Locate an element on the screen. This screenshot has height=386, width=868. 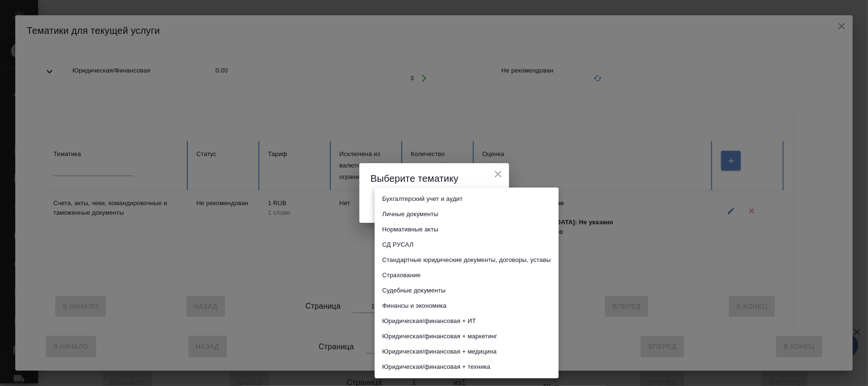
li: Юридическая/финансовая + техника is located at coordinates (467, 367).